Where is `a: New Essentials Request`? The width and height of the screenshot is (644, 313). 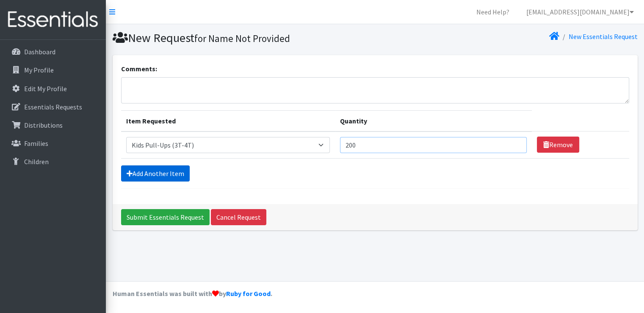
a: New Essentials Request is located at coordinates (603, 36).